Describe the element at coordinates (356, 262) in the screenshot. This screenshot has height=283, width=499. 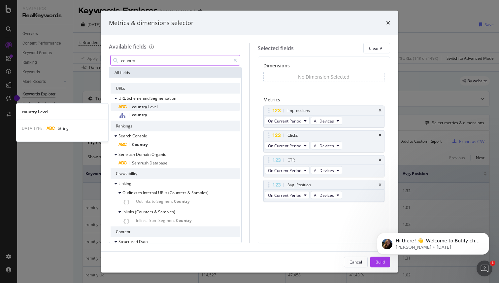
I see `div: Cancel` at that location.